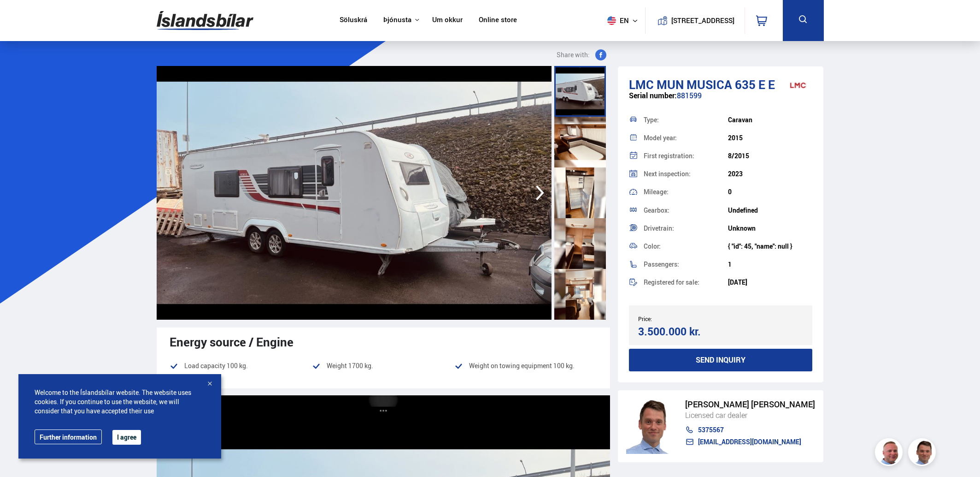  Describe the element at coordinates (641, 85) in the screenshot. I see `span: LMC` at that location.